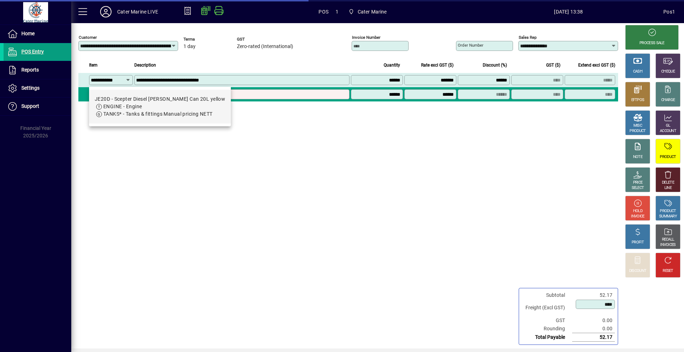 This screenshot has width=684, height=352. Describe the element at coordinates (652, 43) in the screenshot. I see `div: PROCESS SALE` at that location.